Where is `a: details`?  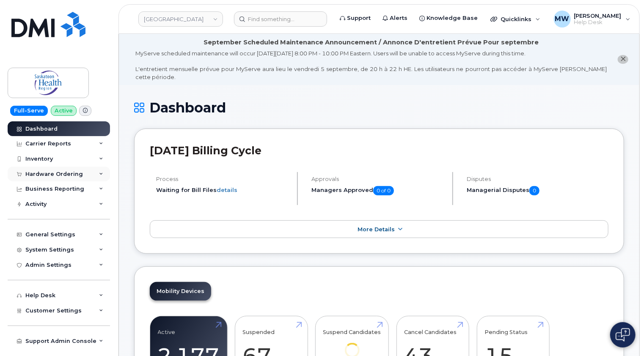
a: details is located at coordinates (227, 190).